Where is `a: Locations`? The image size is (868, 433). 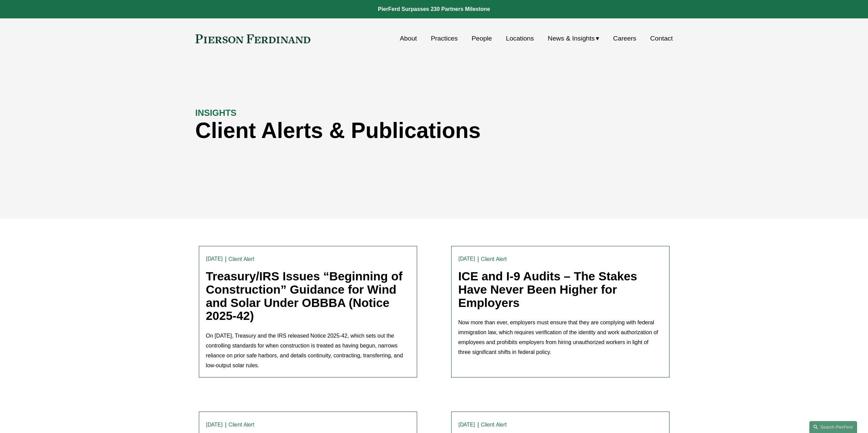 a: Locations is located at coordinates (519, 38).